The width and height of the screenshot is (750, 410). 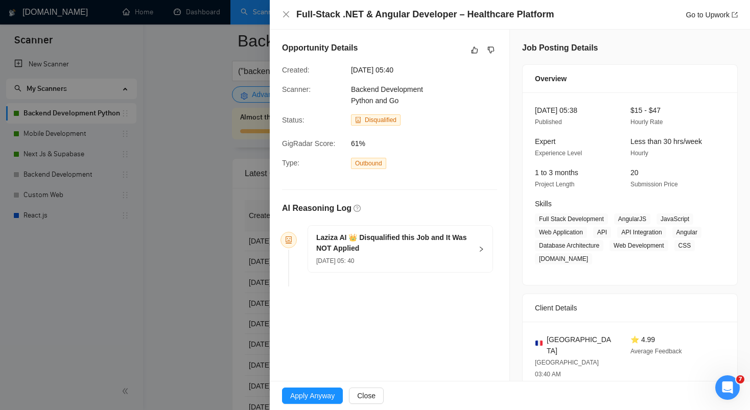 I want to click on span: 61%, so click(x=428, y=144).